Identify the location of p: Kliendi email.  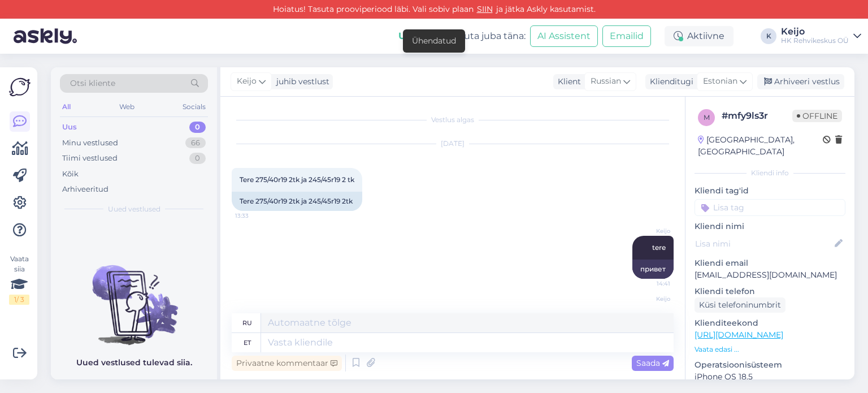
(770, 263).